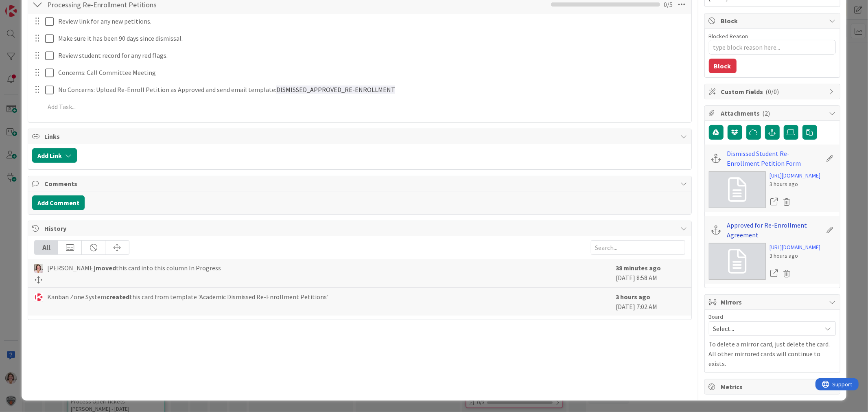  What do you see at coordinates (773, 21) in the screenshot?
I see `span: Block` at bounding box center [773, 21].